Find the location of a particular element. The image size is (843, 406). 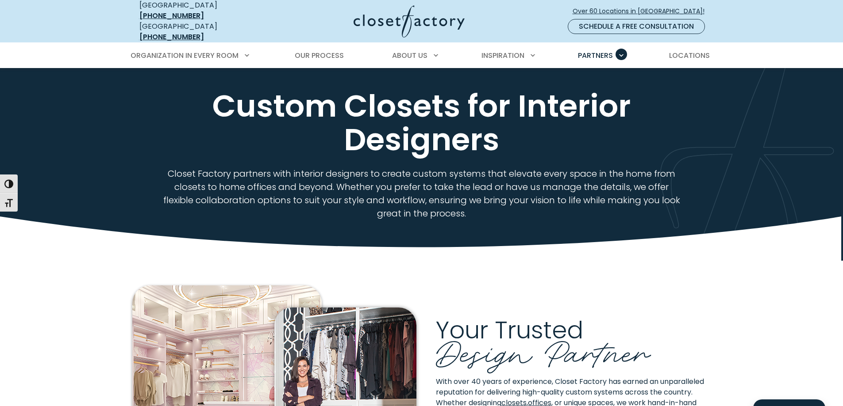

span: Design Partner is located at coordinates (543, 350).